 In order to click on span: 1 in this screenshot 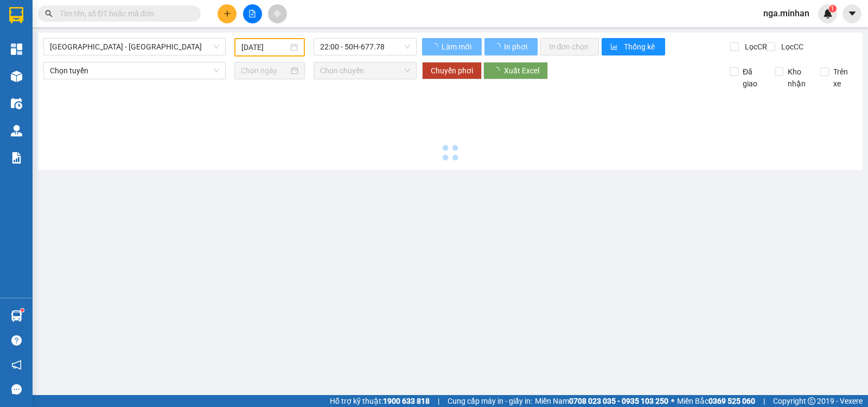, I will do `click(832, 9)`.